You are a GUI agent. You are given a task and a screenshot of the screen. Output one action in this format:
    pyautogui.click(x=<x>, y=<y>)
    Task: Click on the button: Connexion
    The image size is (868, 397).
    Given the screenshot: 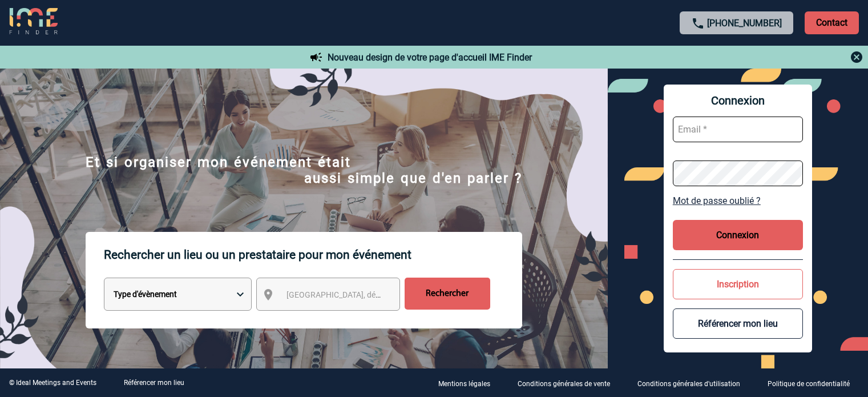 What is the action you would take?
    pyautogui.click(x=738, y=235)
    